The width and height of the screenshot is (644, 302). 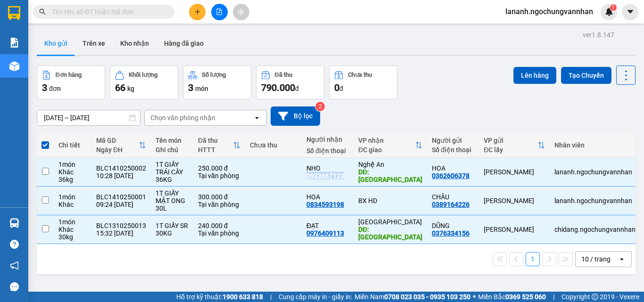 I want to click on div: 300.000 đ, so click(x=219, y=197).